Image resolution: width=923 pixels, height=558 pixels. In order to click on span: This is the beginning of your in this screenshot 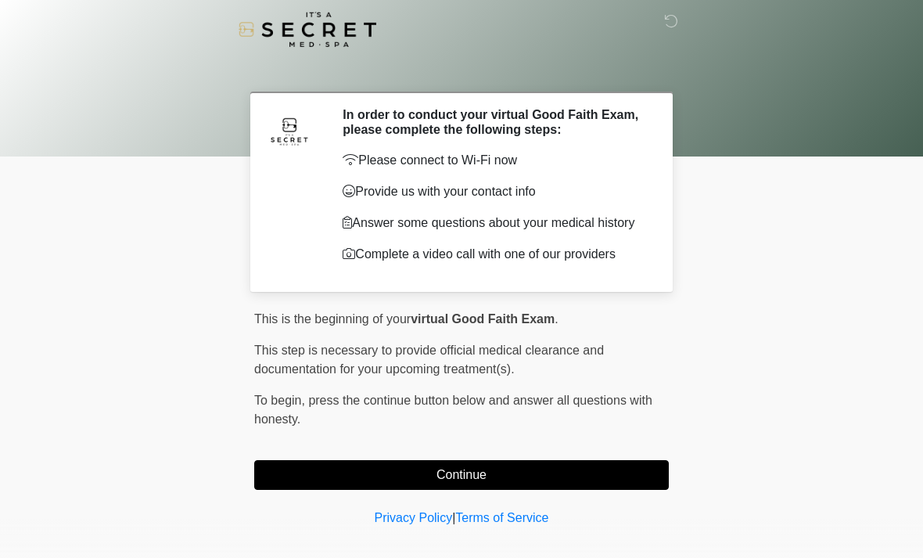, I will do `click(332, 318)`.